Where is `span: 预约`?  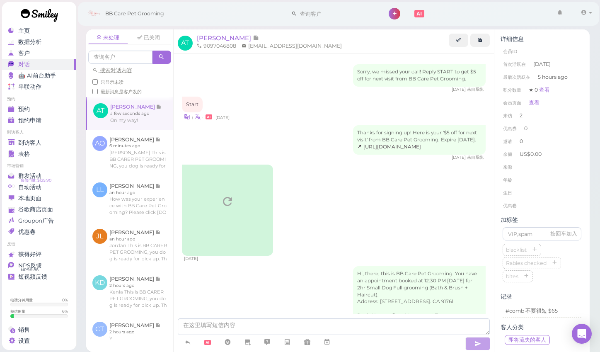 span: 预约 is located at coordinates (24, 109).